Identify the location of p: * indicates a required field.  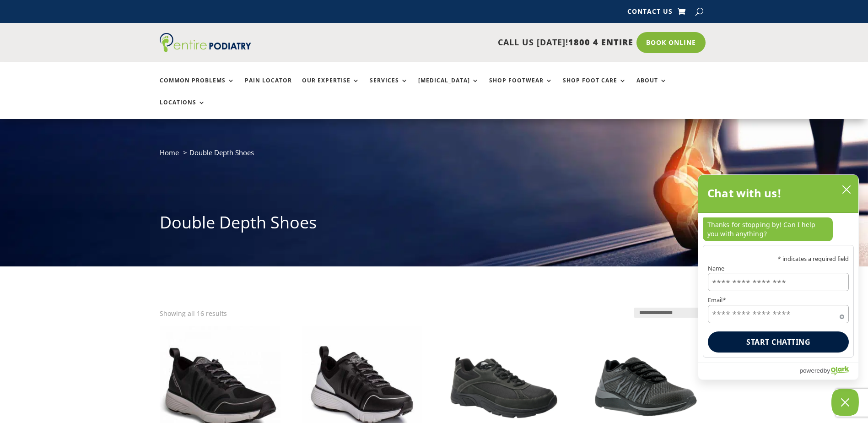
(779, 258).